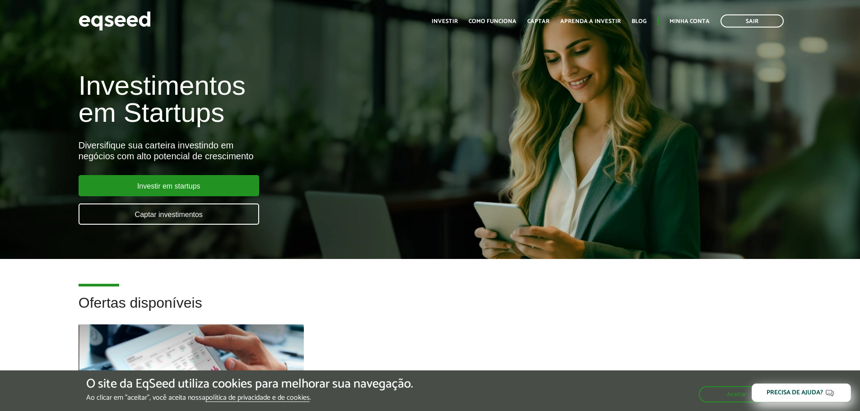 The image size is (860, 411). I want to click on a: Investir em startups, so click(169, 186).